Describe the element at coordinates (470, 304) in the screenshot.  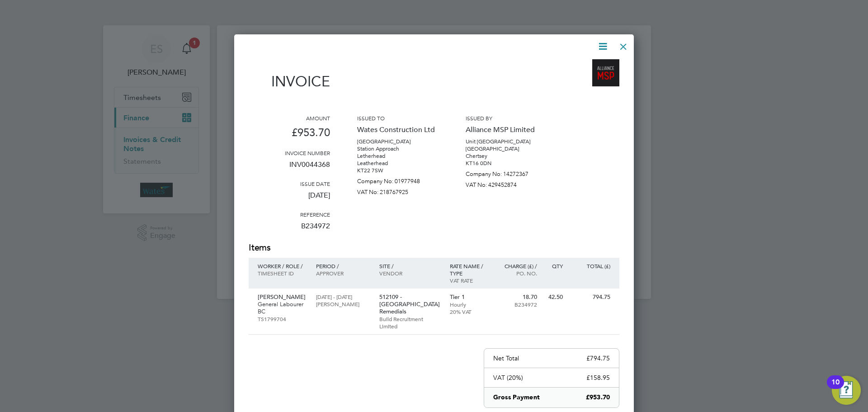
I see `p: Hourly` at that location.